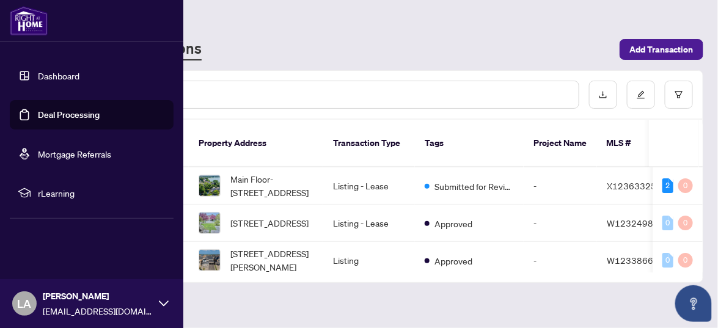 This screenshot has width=718, height=328. Describe the element at coordinates (641, 95) in the screenshot. I see `span: edit` at that location.